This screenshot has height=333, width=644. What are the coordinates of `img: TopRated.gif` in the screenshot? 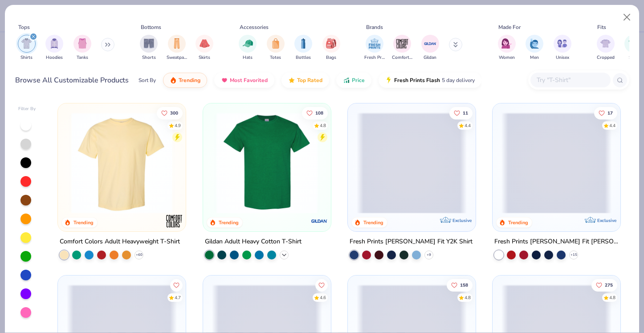 It's located at (292, 80).